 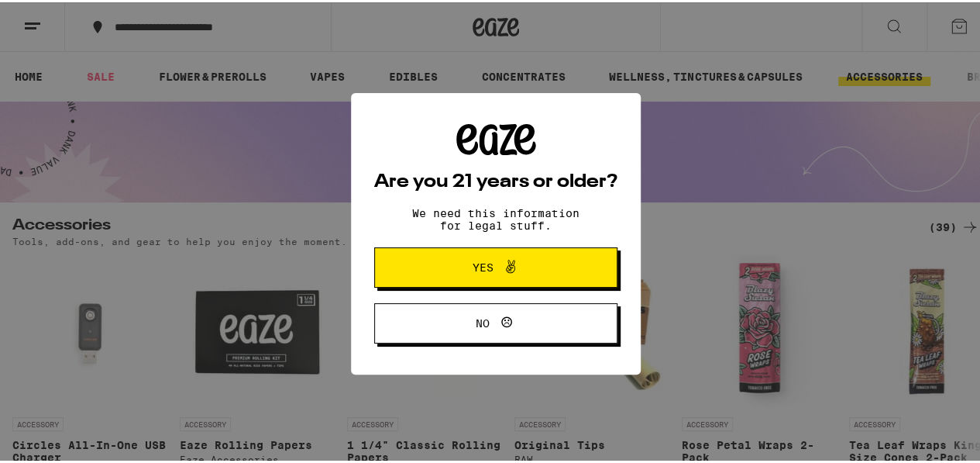 I want to click on h2: Are you 21 years or older?, so click(x=496, y=180).